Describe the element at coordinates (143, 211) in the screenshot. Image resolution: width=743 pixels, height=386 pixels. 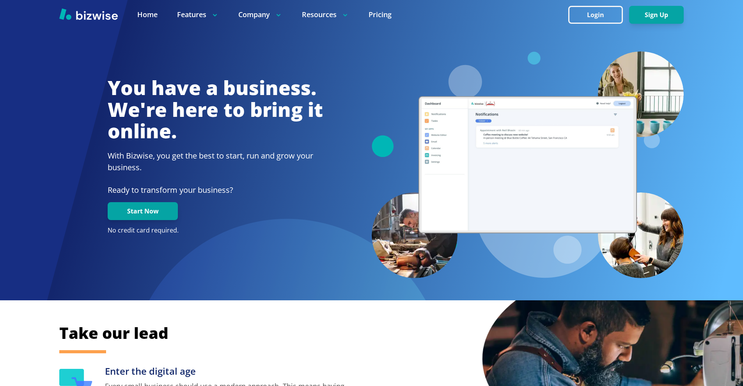
I see `a: Start Now` at that location.